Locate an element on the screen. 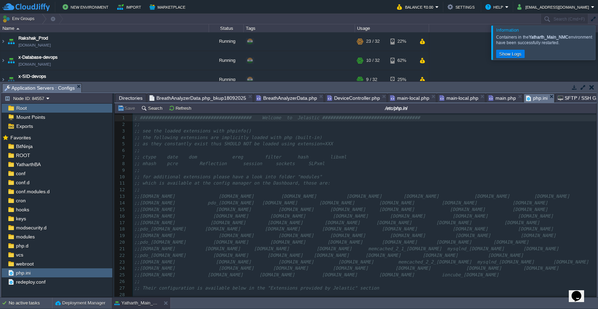  div: Name is located at coordinates (105, 28).